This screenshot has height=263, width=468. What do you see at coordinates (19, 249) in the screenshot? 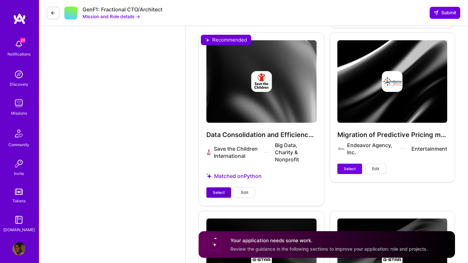
I see `img: User Avatar` at bounding box center [19, 249].